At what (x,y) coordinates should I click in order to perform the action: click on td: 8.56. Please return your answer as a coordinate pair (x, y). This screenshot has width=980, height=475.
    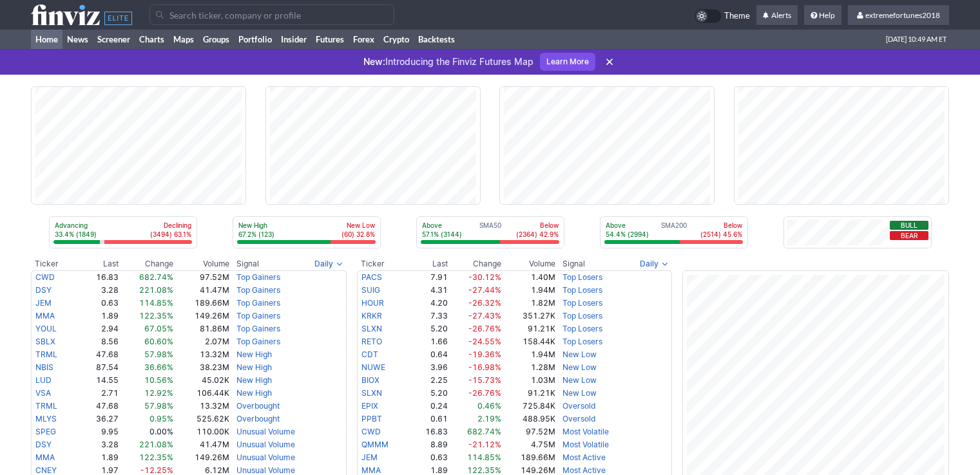
    Looking at the image, I should click on (97, 342).